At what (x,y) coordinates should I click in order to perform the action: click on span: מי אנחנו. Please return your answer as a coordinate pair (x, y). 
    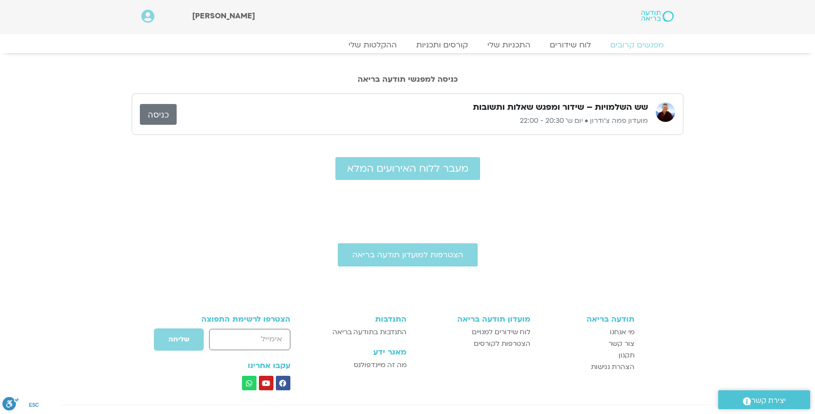
    Looking at the image, I should click on (622, 332).